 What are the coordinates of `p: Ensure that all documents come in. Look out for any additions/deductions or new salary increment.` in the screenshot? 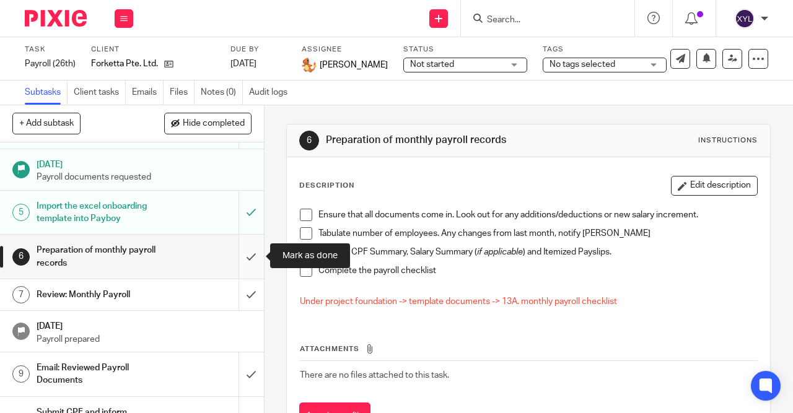 It's located at (538, 215).